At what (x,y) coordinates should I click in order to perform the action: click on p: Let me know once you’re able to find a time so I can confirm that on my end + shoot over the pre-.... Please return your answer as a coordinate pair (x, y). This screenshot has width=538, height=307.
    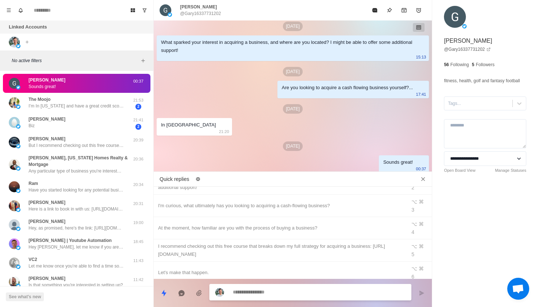
    Looking at the image, I should click on (76, 266).